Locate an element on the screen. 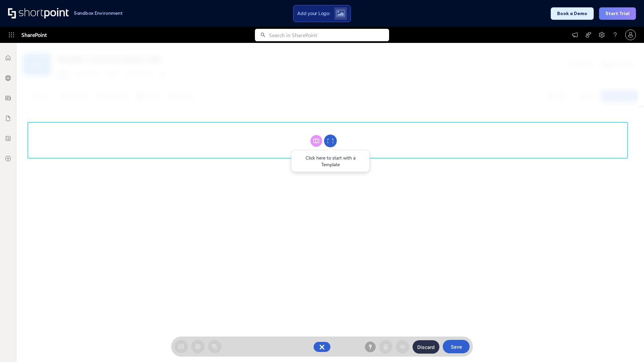 The image size is (644, 362). button: Book a Demo is located at coordinates (572, 13).